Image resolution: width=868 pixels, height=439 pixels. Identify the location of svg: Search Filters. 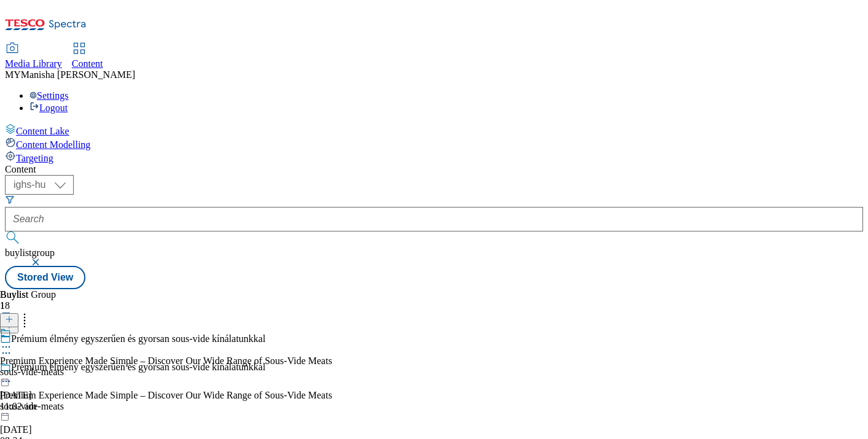
(10, 200).